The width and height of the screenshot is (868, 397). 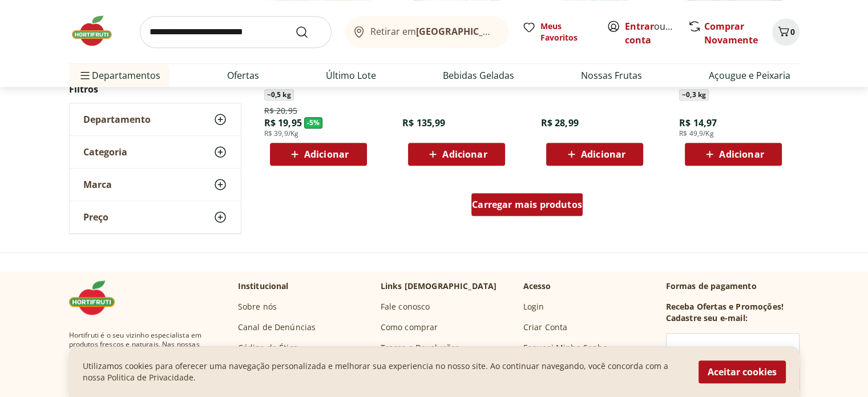 I want to click on a: Bebidas Geladas, so click(x=478, y=76).